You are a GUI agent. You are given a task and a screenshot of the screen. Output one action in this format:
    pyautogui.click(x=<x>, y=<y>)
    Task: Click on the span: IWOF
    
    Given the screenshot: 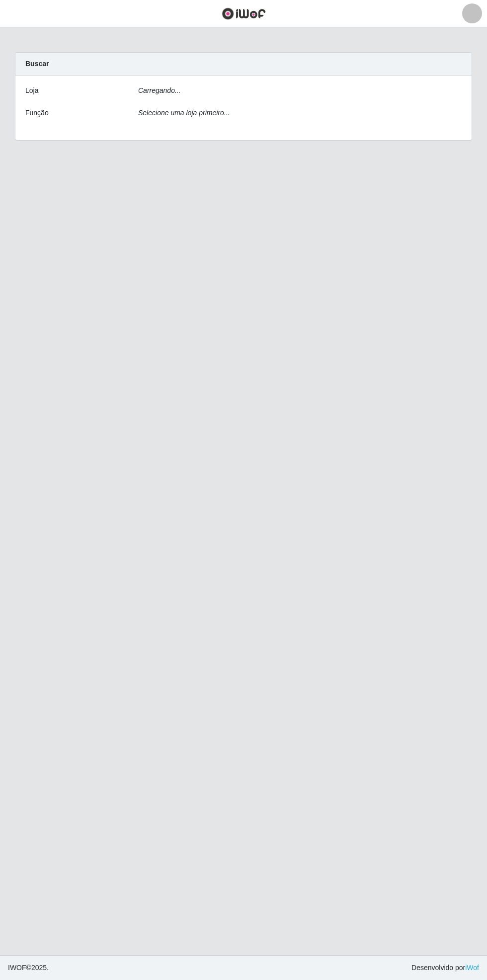 What is the action you would take?
    pyautogui.click(x=17, y=968)
    